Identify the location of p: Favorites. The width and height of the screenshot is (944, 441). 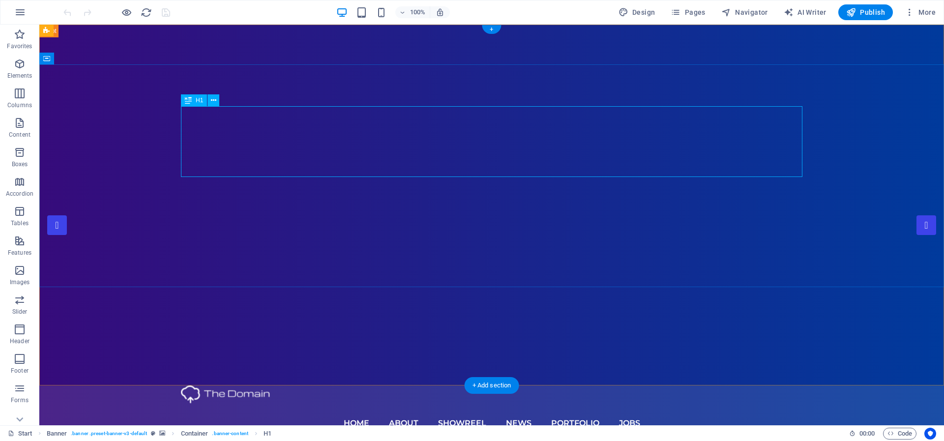
(19, 46).